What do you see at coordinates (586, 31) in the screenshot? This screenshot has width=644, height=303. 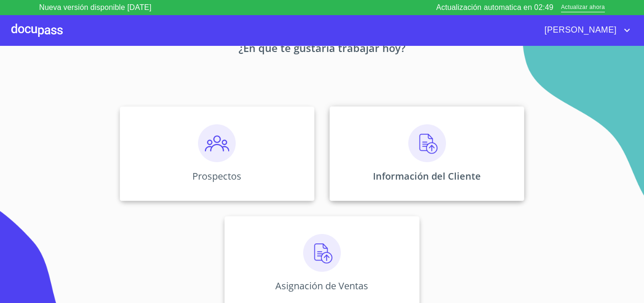 I see `button: account of current user` at bounding box center [586, 31].